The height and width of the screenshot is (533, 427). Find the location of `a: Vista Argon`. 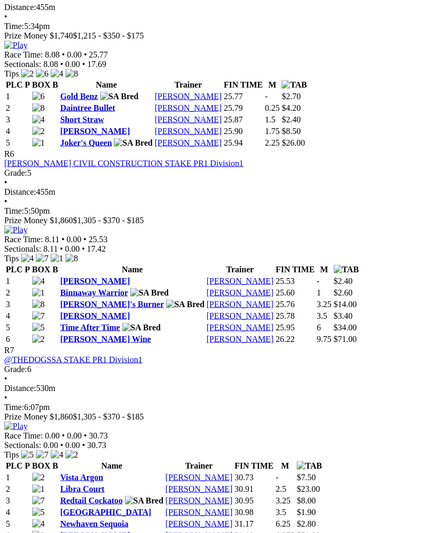

a: Vista Argon is located at coordinates (82, 477).